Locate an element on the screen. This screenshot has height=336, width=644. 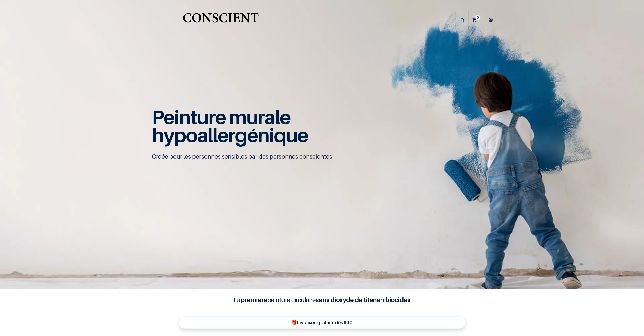
span: Peinture murale is located at coordinates (221, 117).